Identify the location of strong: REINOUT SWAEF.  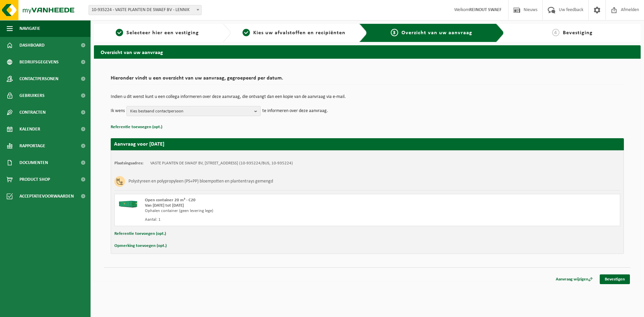
(486, 10).